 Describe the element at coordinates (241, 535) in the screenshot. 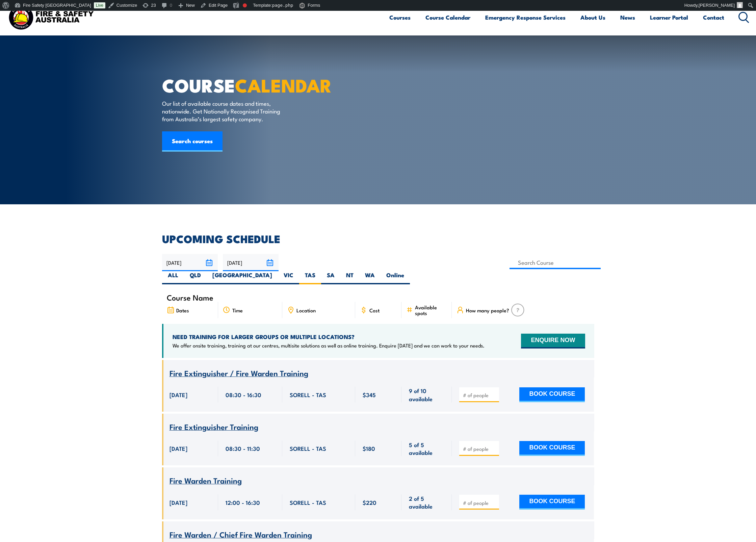

I see `span: Fire Warden / Chief Fire Warden Training` at that location.